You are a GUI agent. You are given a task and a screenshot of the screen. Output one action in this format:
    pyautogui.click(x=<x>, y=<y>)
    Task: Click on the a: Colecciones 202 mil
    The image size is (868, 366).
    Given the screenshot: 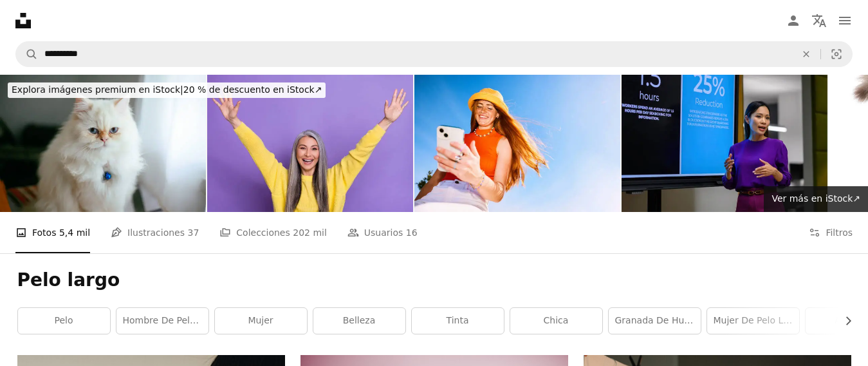 What is the action you would take?
    pyautogui.click(x=273, y=233)
    